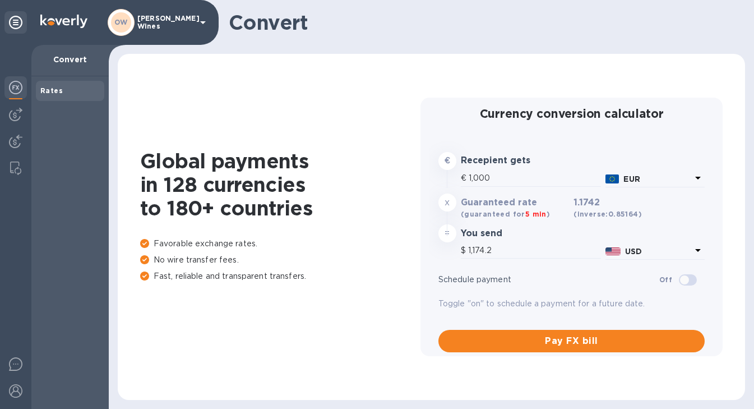 The height and width of the screenshot is (409, 754). I want to click on h2: Currency conversion calculator, so click(572, 113).